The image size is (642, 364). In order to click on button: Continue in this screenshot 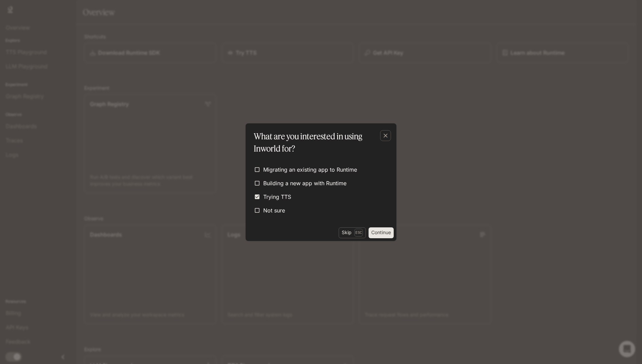, I will do `click(381, 232)`.